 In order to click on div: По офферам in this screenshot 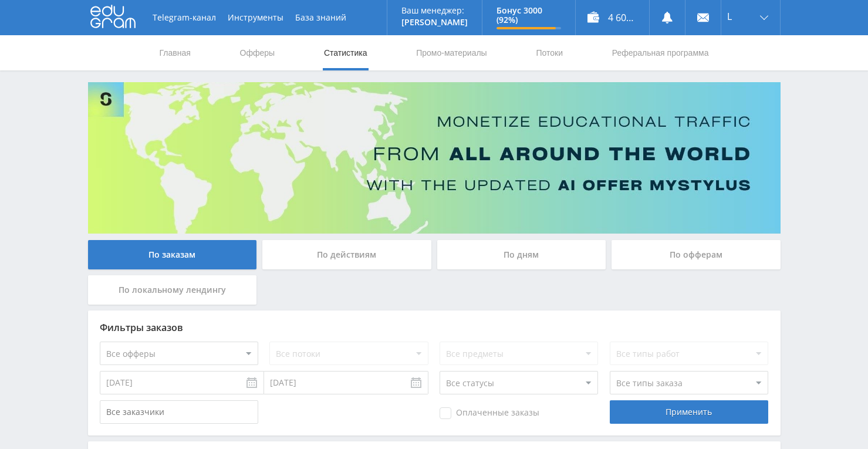, I will do `click(697, 255)`.